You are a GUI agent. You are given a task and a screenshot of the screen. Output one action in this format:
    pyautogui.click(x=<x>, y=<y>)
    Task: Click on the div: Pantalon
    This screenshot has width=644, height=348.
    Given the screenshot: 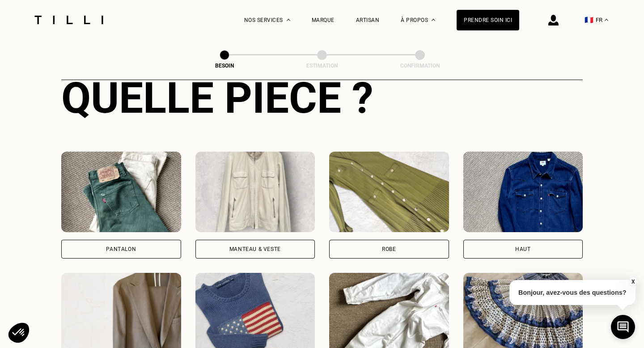 What is the action you would take?
    pyautogui.click(x=121, y=249)
    